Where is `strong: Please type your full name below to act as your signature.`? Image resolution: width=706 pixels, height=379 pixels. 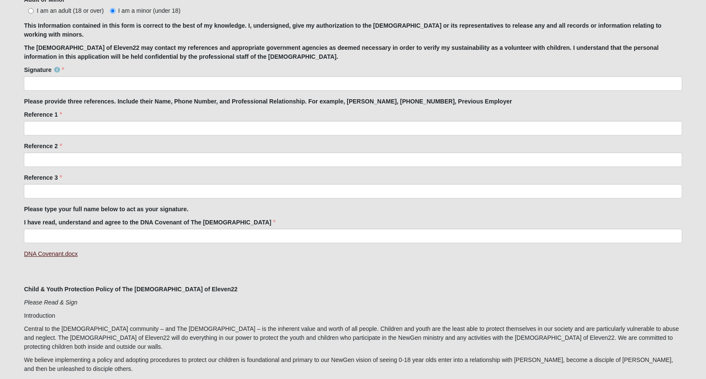 strong: Please type your full name below to act as your signature. is located at coordinates (106, 209).